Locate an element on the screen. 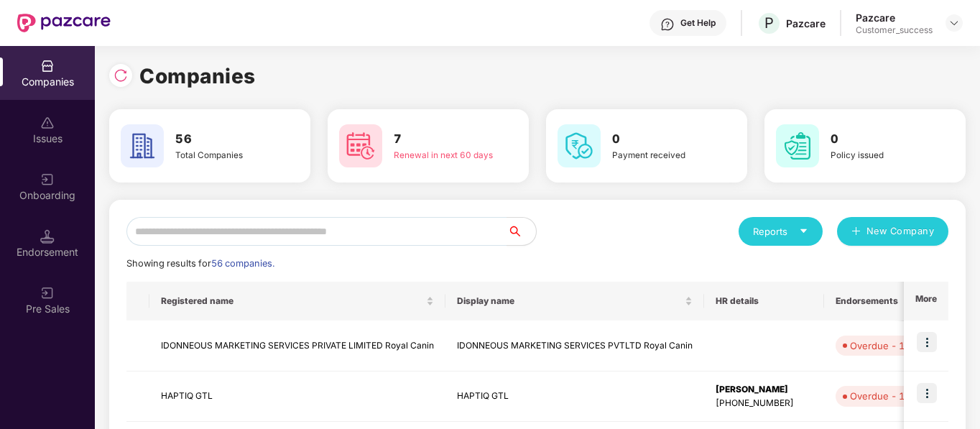 The image size is (980, 429). span: Registered name is located at coordinates (292, 301).